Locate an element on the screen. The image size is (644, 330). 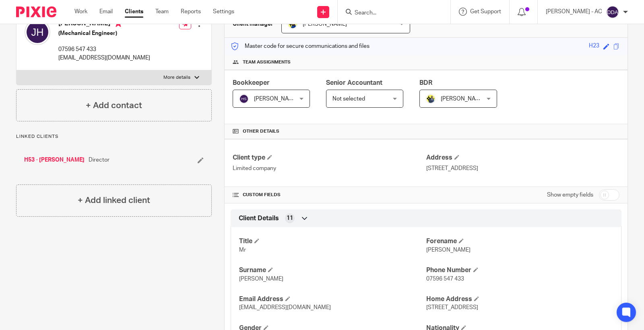
span: Other details is located at coordinates (261, 132).